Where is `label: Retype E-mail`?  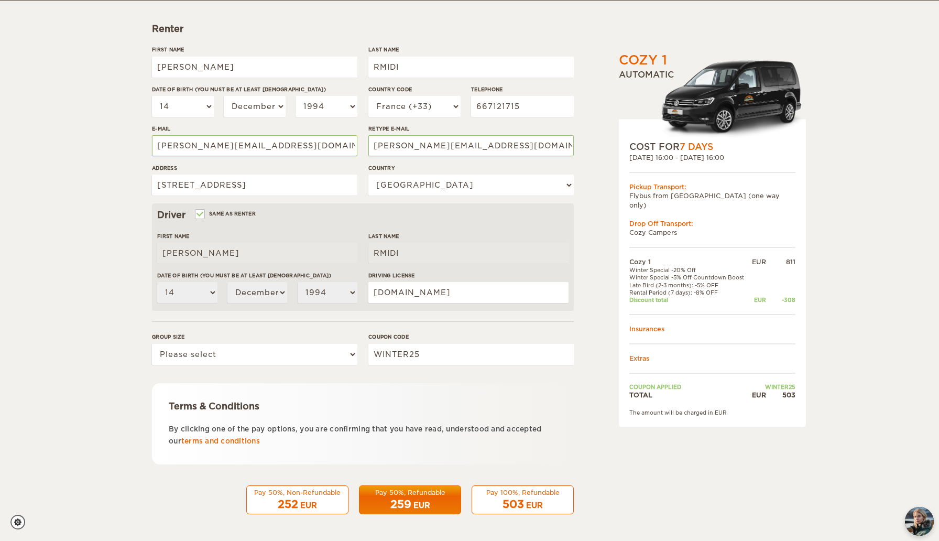
label: Retype E-mail is located at coordinates (471, 128).